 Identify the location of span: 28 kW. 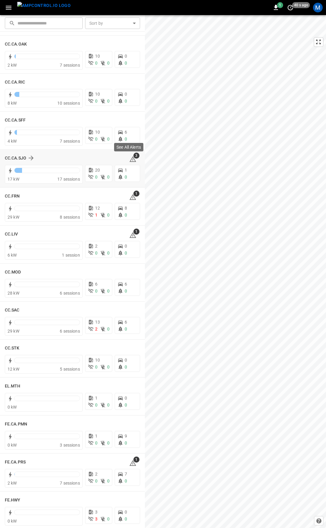
(13, 293).